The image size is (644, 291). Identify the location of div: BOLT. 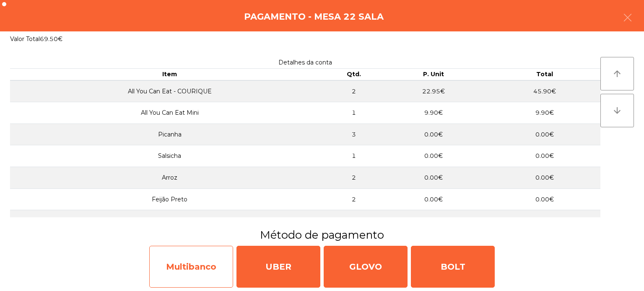
(453, 267).